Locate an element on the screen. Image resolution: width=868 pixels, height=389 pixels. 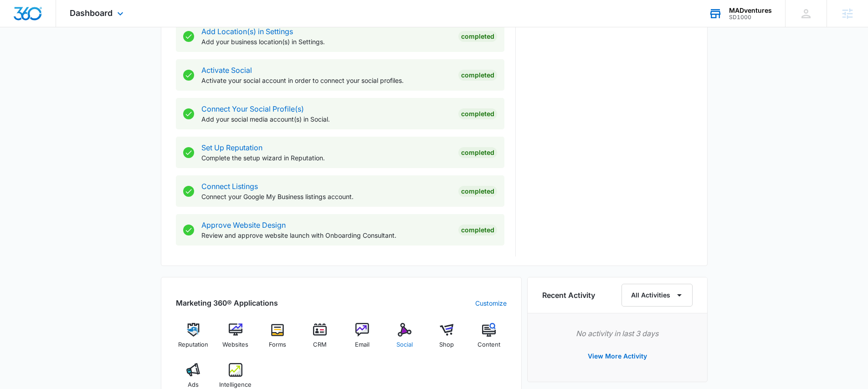
p: No activity in last 3 days is located at coordinates (618, 333).